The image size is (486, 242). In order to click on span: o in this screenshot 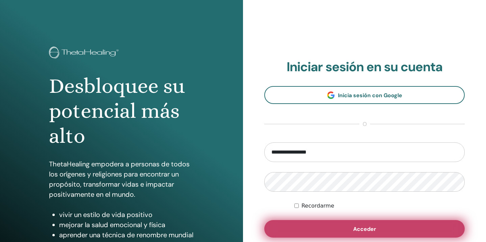, I will do `click(365, 124)`.